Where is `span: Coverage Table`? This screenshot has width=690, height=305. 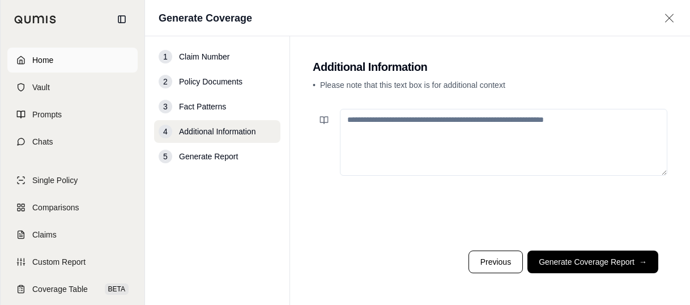
span: Coverage Table is located at coordinates (60, 289).